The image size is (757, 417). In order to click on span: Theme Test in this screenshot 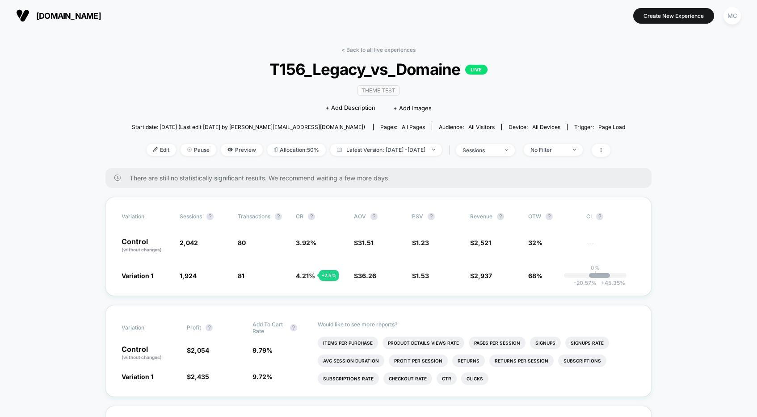, I will do `click(378, 90)`.